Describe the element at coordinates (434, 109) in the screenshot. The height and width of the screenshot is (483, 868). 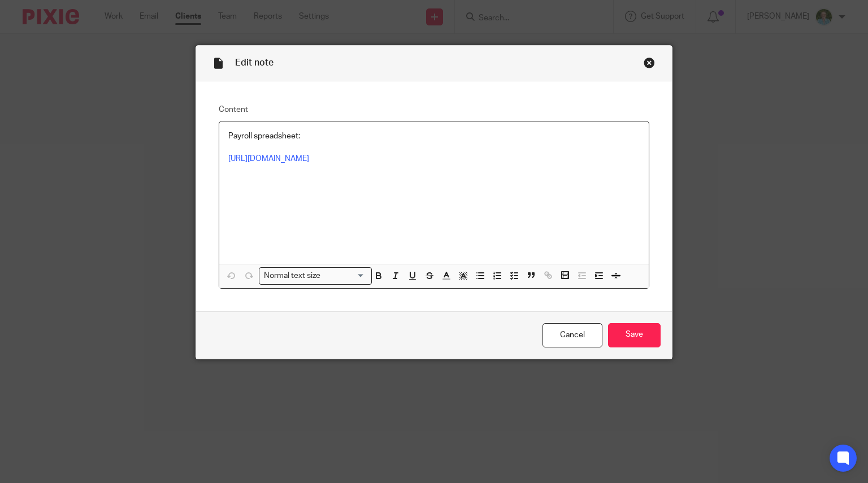
I see `label: Content` at that location.